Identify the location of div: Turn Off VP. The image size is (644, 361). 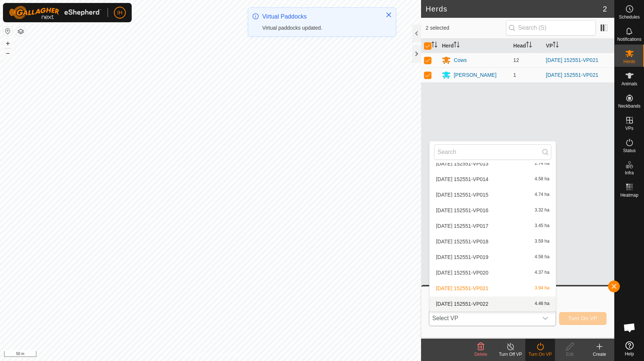
(510, 355).